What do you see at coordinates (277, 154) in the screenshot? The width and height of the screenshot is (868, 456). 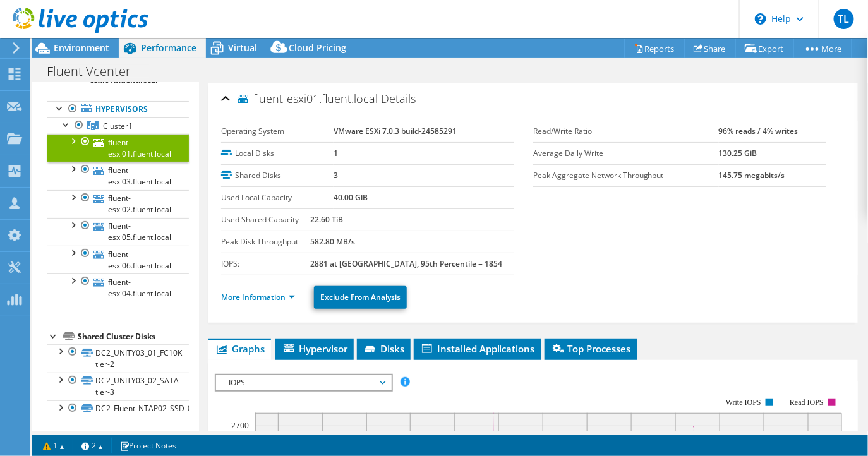 I see `label: Local Disks` at bounding box center [277, 154].